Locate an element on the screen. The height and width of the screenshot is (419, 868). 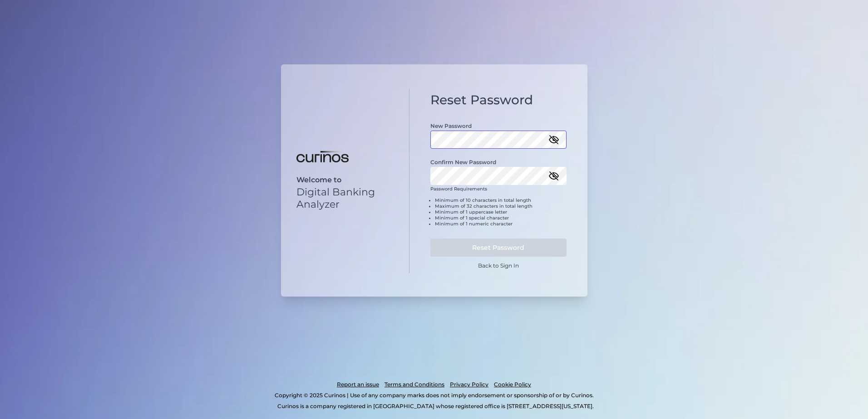
li: Minimum of 1 special character is located at coordinates (500, 218).